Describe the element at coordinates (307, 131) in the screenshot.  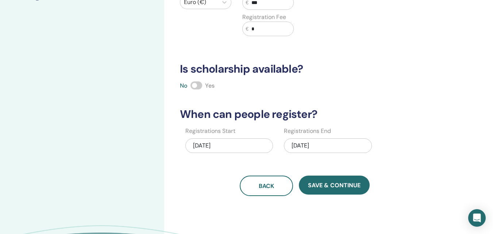
I see `label: Registrations End` at that location.